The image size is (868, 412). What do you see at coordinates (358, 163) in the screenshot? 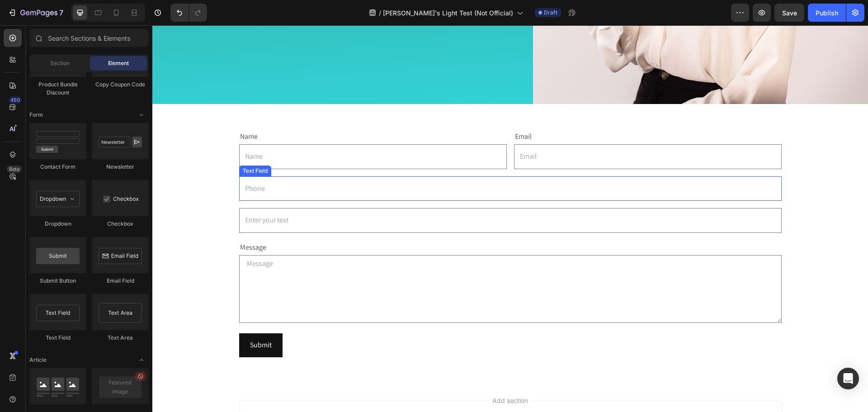
I see `input: Phone` at bounding box center [358, 163].